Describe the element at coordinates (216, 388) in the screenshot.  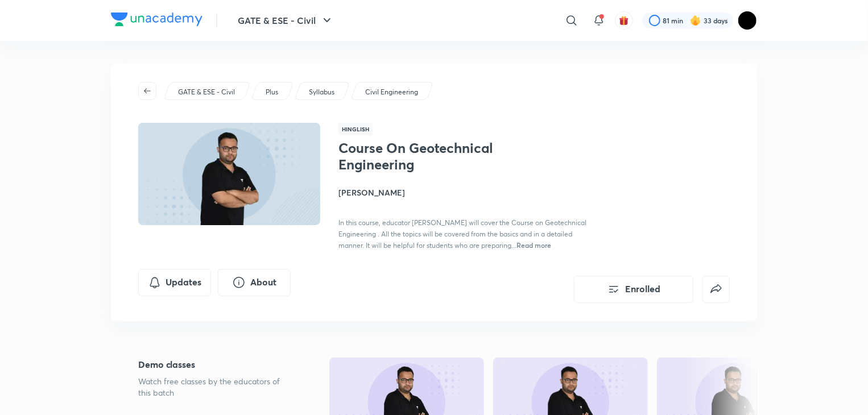
I see `p: Watch free classes by the educators of this batch` at that location.